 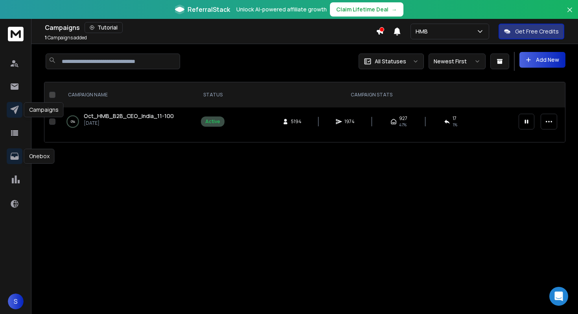 I want to click on span: ReferralStack, so click(x=209, y=9).